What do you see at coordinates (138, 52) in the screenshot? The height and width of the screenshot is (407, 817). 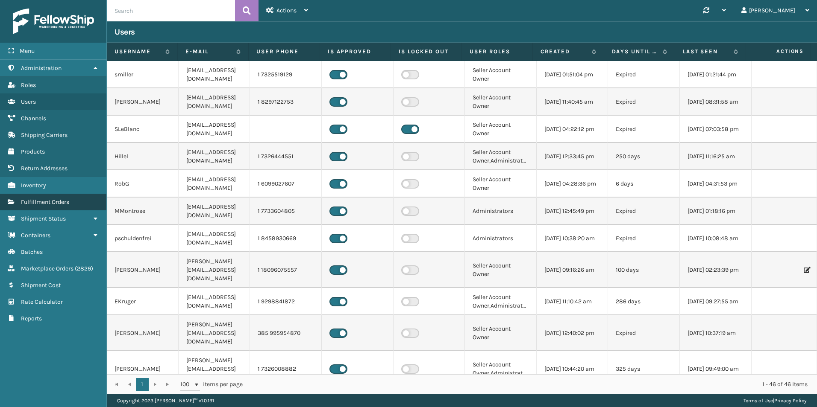 I see `label: Username` at bounding box center [138, 52].